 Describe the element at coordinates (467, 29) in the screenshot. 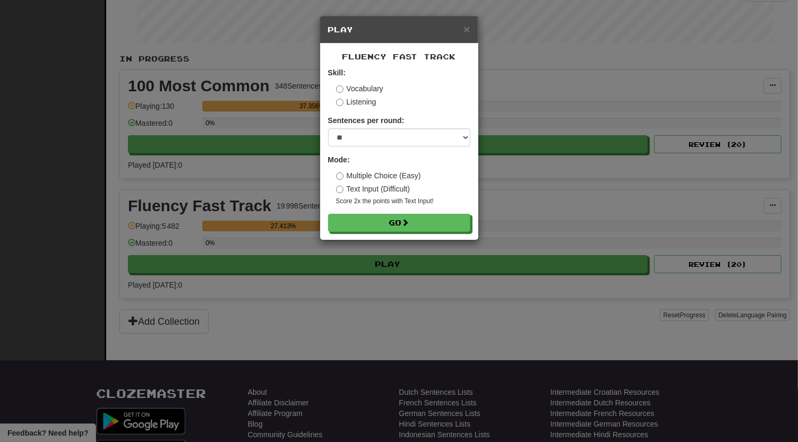

I see `button: Close` at that location.